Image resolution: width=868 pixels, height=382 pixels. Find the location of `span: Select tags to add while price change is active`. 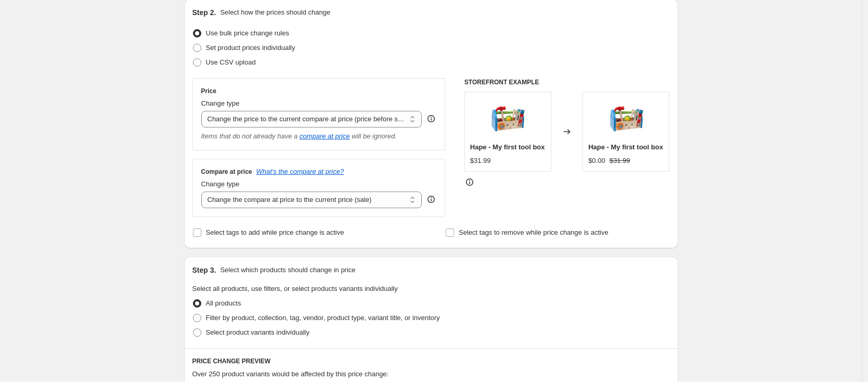

span: Select tags to add while price change is active is located at coordinates (275, 232).